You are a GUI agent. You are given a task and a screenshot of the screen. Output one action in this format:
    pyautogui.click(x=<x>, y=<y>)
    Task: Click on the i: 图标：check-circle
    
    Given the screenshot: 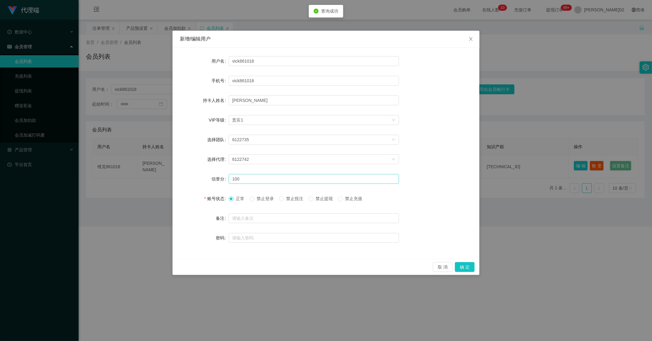 What is the action you would take?
    pyautogui.click(x=316, y=11)
    